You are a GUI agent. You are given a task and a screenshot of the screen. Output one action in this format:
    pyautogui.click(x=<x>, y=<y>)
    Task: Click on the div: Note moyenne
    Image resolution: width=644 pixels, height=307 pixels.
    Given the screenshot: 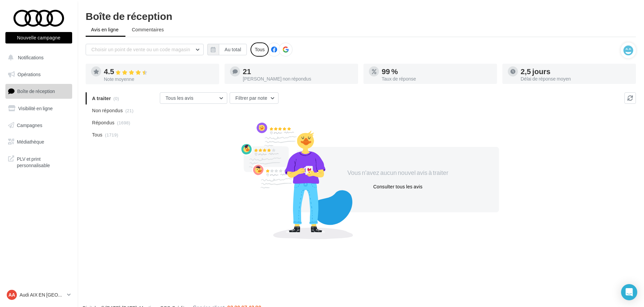 What is the action you would take?
    pyautogui.click(x=159, y=79)
    